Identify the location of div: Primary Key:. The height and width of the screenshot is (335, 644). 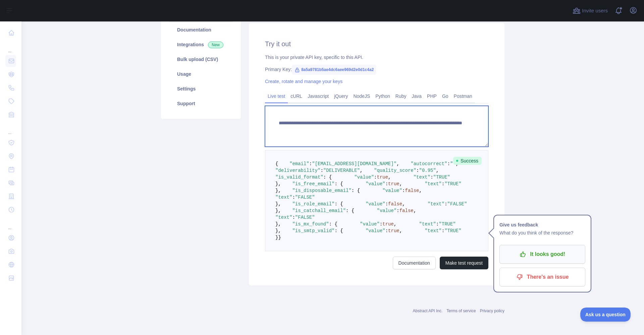
(377, 69).